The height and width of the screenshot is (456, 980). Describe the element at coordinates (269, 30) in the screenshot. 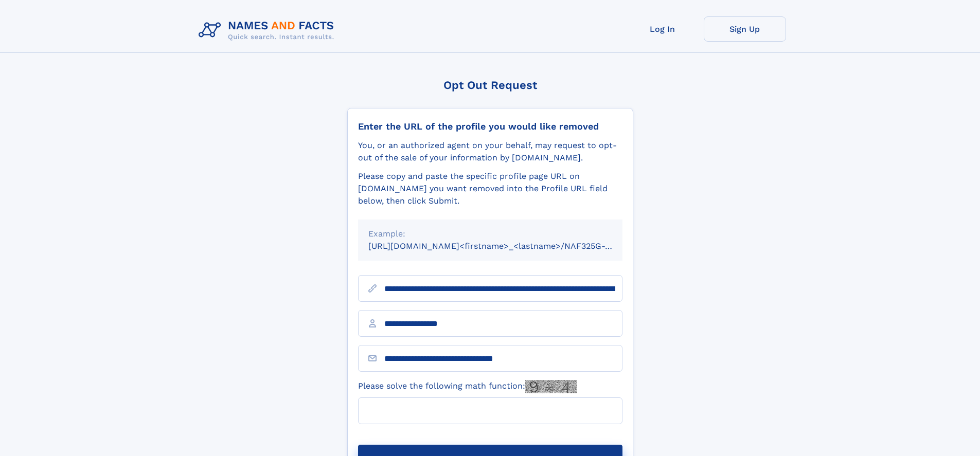

I see `img: Logo Names and Facts` at that location.